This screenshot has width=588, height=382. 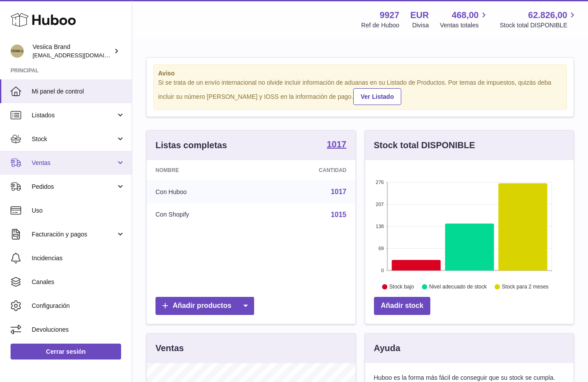 What do you see at coordinates (381, 248) in the screenshot?
I see `text: 69` at bounding box center [381, 248].